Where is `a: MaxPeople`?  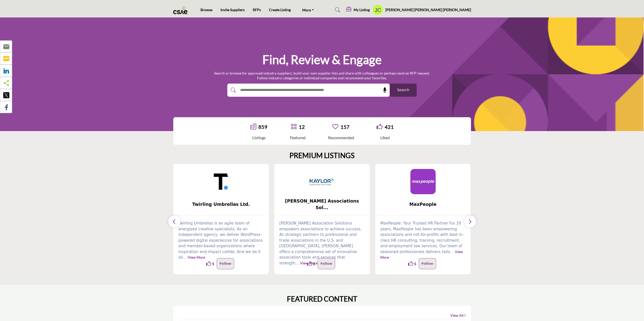 a: MaxPeople is located at coordinates (423, 204).